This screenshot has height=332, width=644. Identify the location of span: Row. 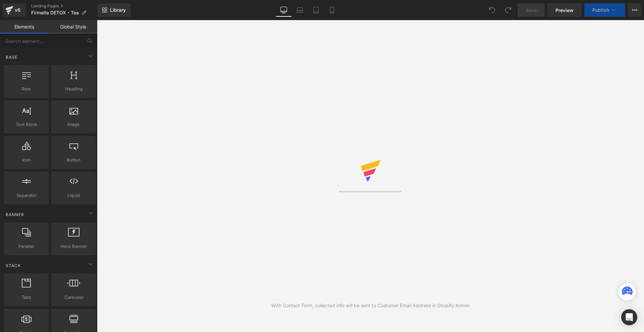
(26, 88).